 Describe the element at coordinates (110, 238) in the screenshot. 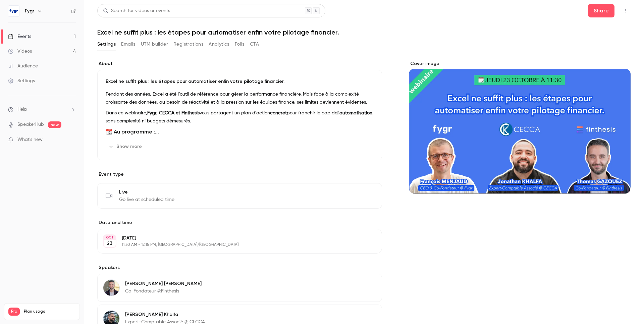

I see `div: OCT` at that location.